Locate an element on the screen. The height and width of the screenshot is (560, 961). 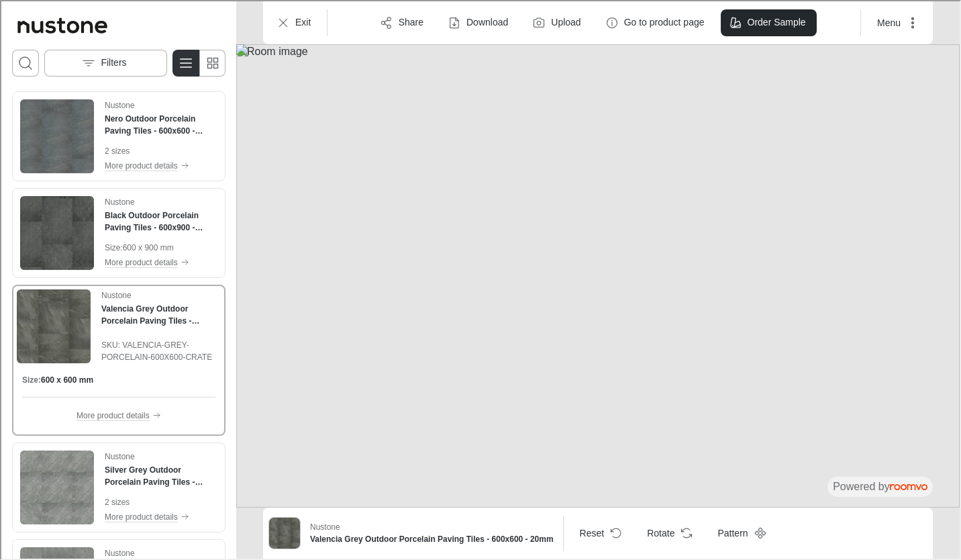
h4: Valencia Grey Outdoor Porcelain Paving Tiles - 600x600 - 20mm is located at coordinates (160, 313).